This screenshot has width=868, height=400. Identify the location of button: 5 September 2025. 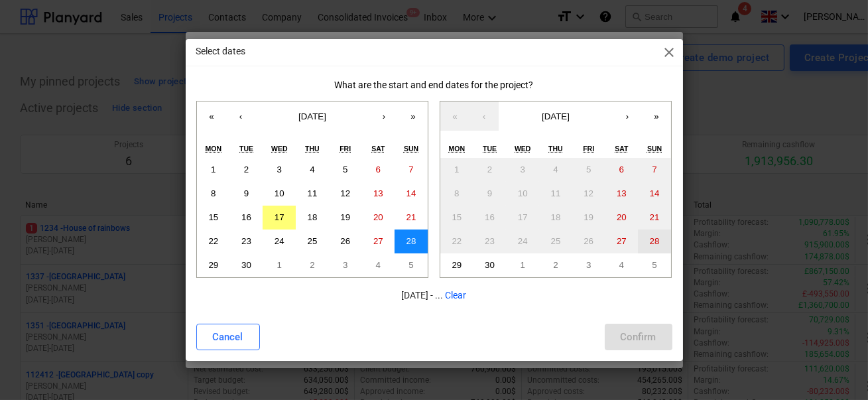
(589, 170).